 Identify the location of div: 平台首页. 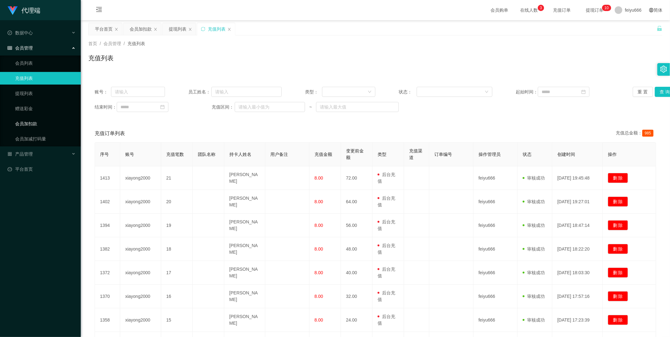
(104, 29).